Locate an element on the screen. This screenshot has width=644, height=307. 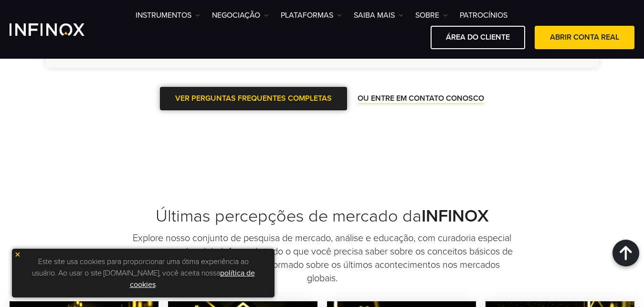
a: VER PERGUNTAS FREQUENTES COMPLETAS is located at coordinates (253, 99).